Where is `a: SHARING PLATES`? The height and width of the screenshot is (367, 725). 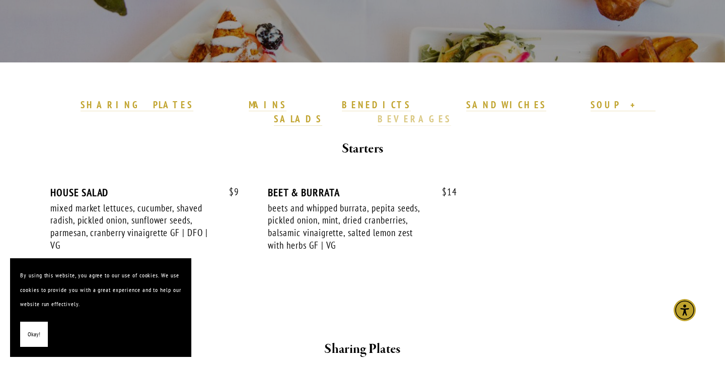 a: SHARING PLATES is located at coordinates (137, 105).